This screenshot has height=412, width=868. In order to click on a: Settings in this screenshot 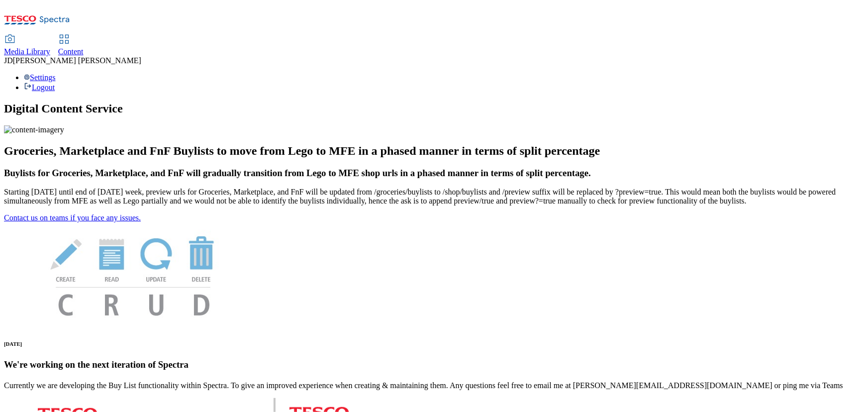, I will do `click(40, 77)`.